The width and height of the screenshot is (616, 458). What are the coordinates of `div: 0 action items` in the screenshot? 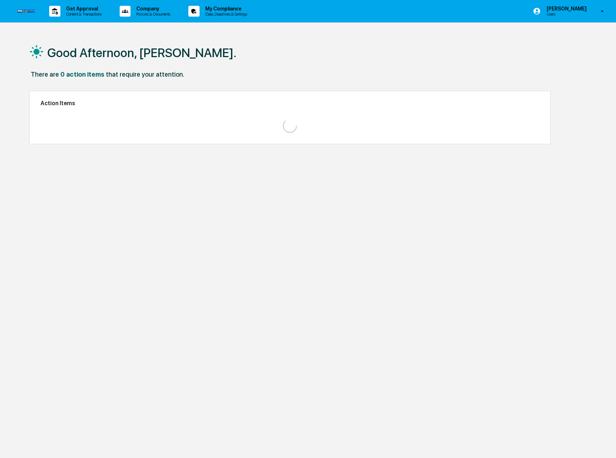 It's located at (82, 74).